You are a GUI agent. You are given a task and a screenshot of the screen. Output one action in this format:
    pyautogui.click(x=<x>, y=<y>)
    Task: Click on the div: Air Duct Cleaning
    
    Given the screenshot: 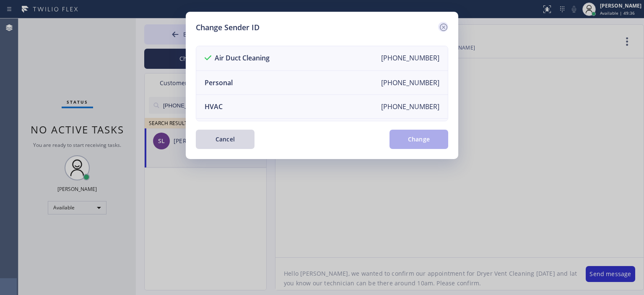 What is the action you would take?
    pyautogui.click(x=237, y=58)
    